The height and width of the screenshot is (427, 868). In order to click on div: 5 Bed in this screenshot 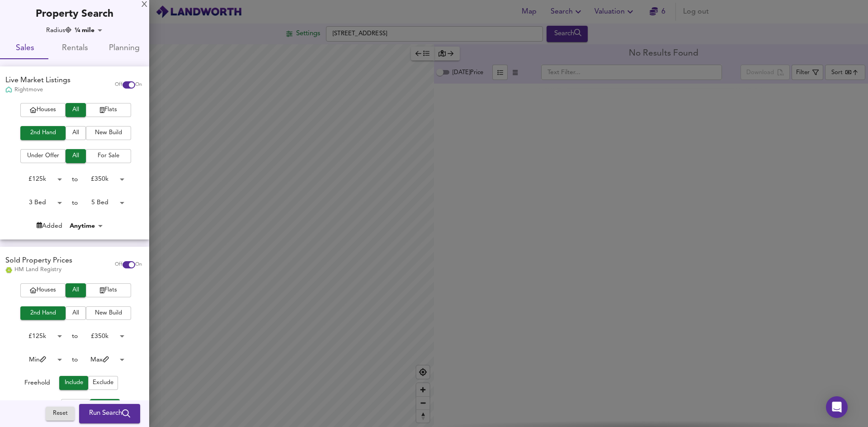, I will do `click(103, 202)`.